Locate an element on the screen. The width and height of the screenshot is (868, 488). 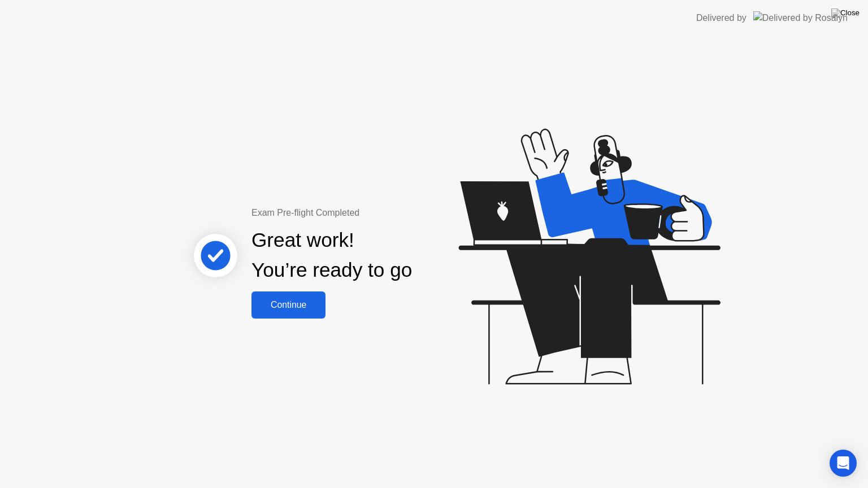
img: Delivered by Rosalyn is located at coordinates (800, 18).